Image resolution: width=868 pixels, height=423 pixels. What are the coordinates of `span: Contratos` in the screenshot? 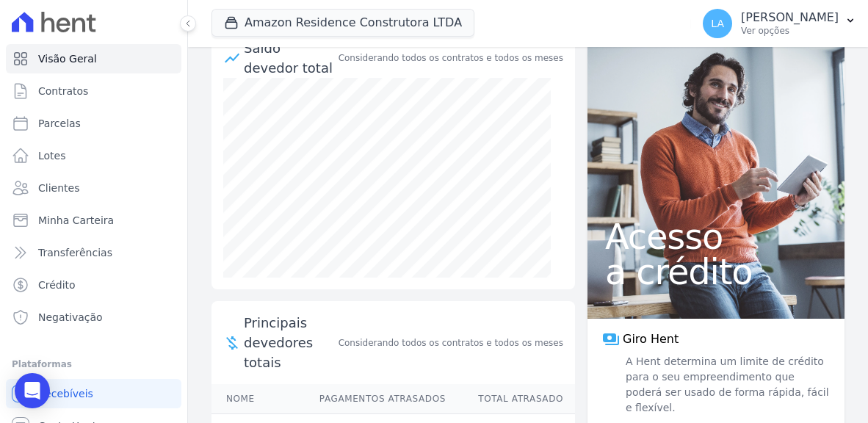 It's located at (63, 91).